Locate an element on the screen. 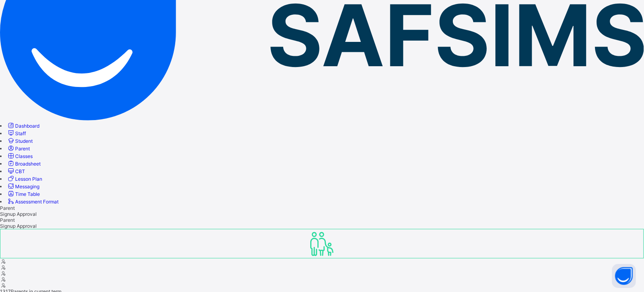 The width and height of the screenshot is (644, 292). span: Time Table is located at coordinates (28, 194).